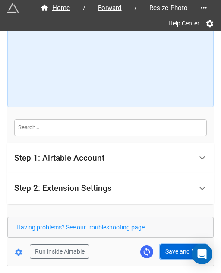 Image resolution: width=221 pixels, height=273 pixels. What do you see at coordinates (111, 128) in the screenshot?
I see `input: Search...` at bounding box center [111, 128].